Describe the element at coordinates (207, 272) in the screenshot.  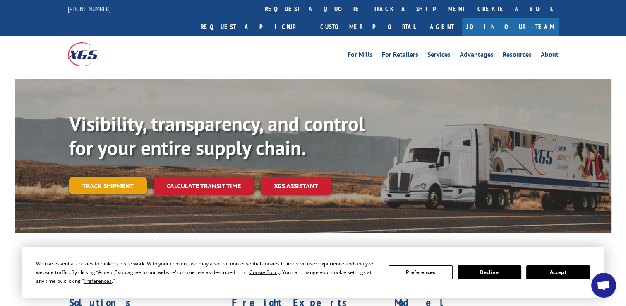
I see `div: We use essential cookies to make our site work. With your consent, we may also use non-essential ...` at that location.